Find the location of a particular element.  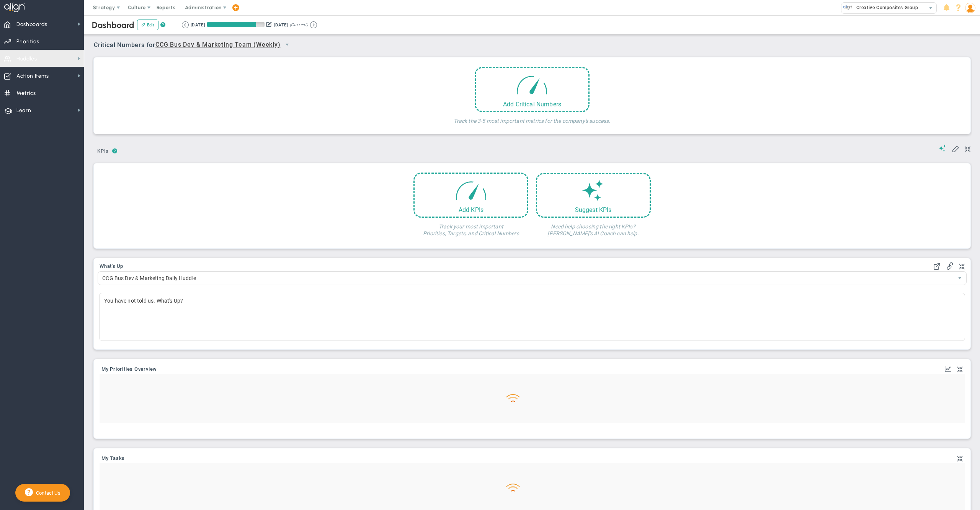

img: 29977.Company.photo is located at coordinates (847, 7).